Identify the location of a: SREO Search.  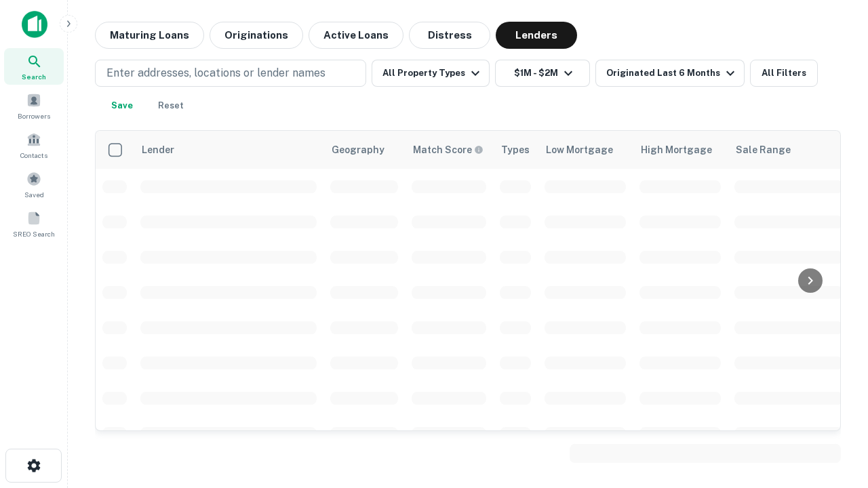
(34, 224).